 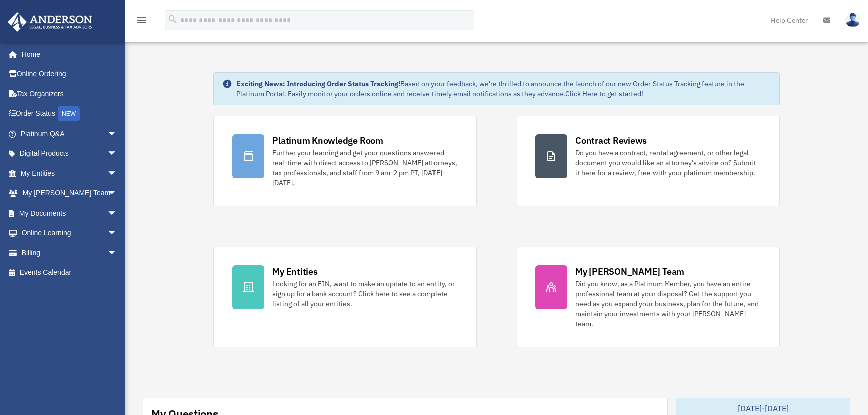 What do you see at coordinates (141, 20) in the screenshot?
I see `i: menu` at bounding box center [141, 20].